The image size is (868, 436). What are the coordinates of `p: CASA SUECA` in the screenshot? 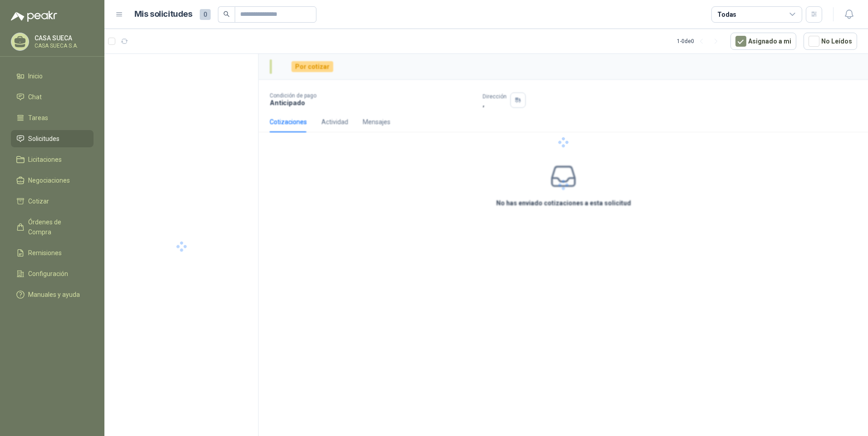 It's located at (63, 38).